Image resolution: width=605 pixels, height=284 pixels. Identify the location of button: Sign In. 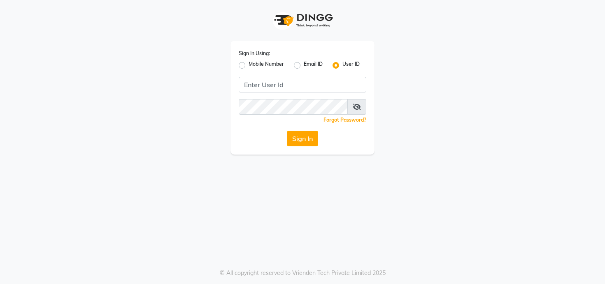
(302, 139).